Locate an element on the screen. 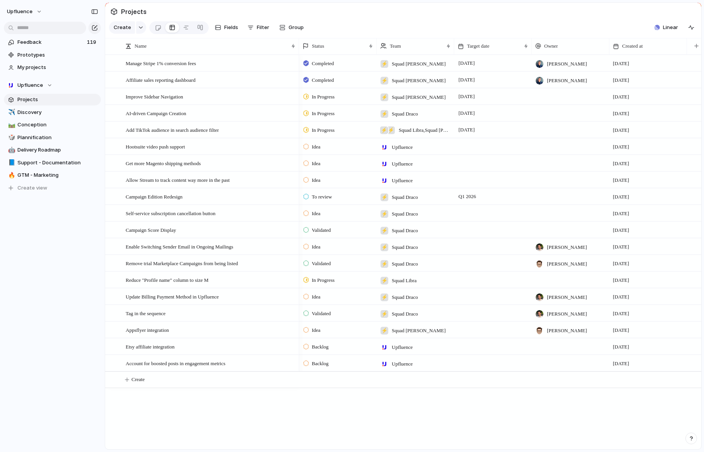  div: ✈️Discovery is located at coordinates (52, 112).